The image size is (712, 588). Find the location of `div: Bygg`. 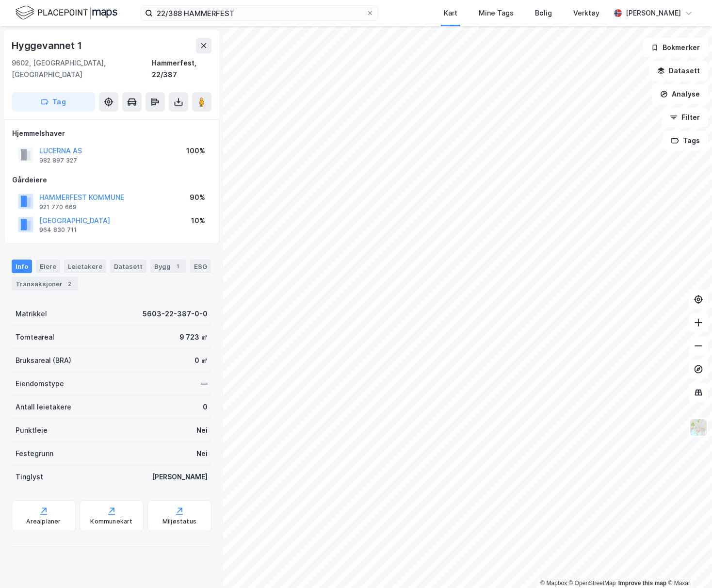

div: Bygg is located at coordinates (168, 266).